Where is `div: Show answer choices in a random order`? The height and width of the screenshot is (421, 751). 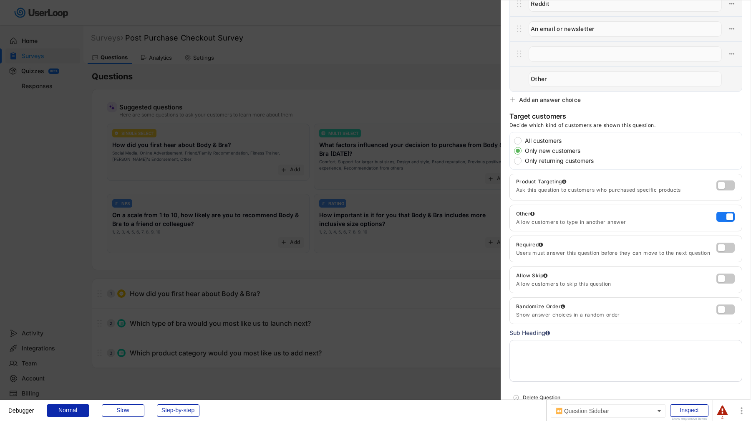
div: Show answer choices in a random order is located at coordinates (615, 315).